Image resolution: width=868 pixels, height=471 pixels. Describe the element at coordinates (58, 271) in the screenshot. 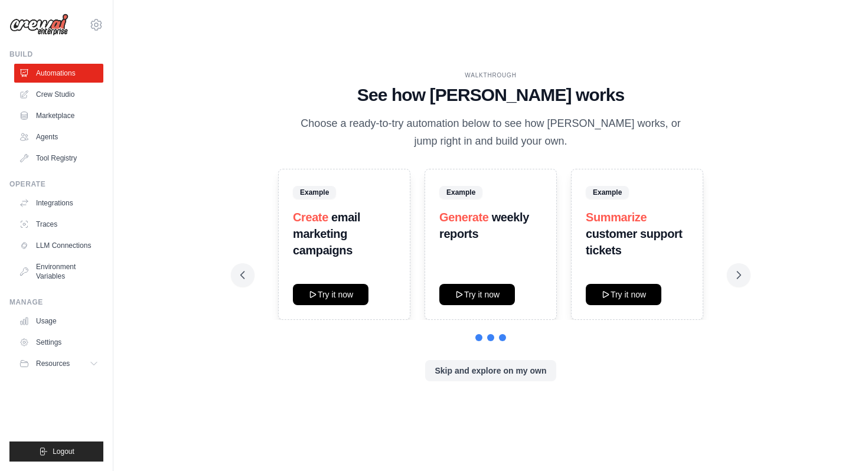

I see `a: Environment Variables` at that location.